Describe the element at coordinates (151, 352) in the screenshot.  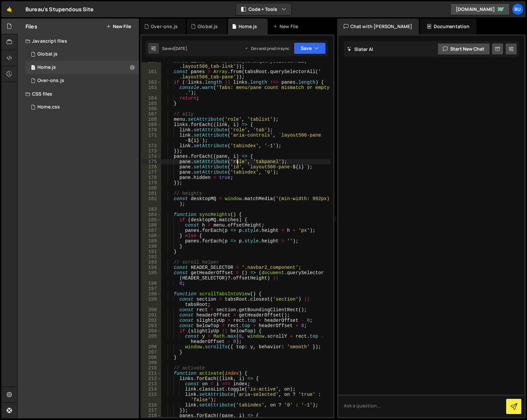
I see `div: 207` at that location.